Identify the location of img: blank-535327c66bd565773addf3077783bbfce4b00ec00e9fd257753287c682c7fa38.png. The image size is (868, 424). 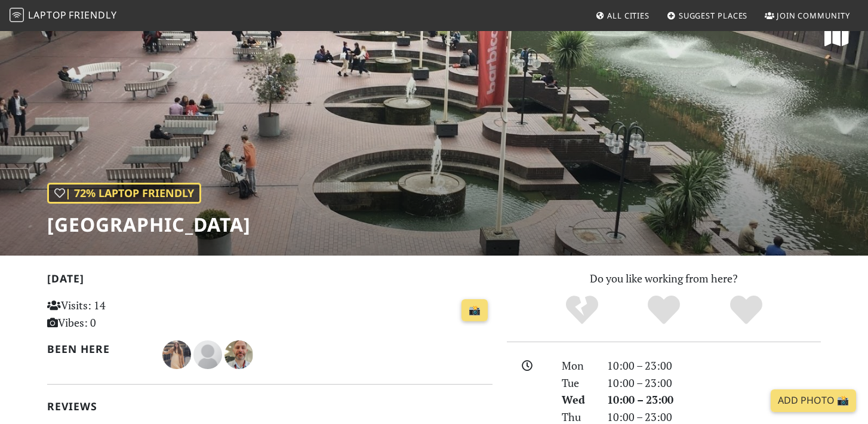
(208, 355).